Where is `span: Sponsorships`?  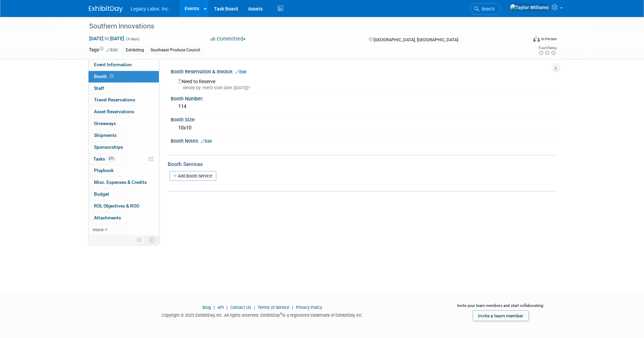
span: Sponsorships is located at coordinates (109, 147).